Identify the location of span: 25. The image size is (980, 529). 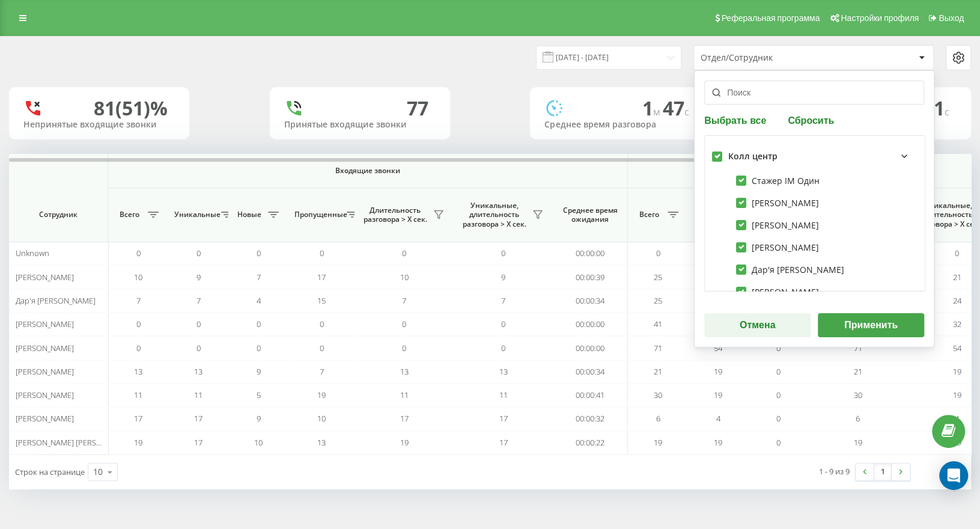
(658, 300).